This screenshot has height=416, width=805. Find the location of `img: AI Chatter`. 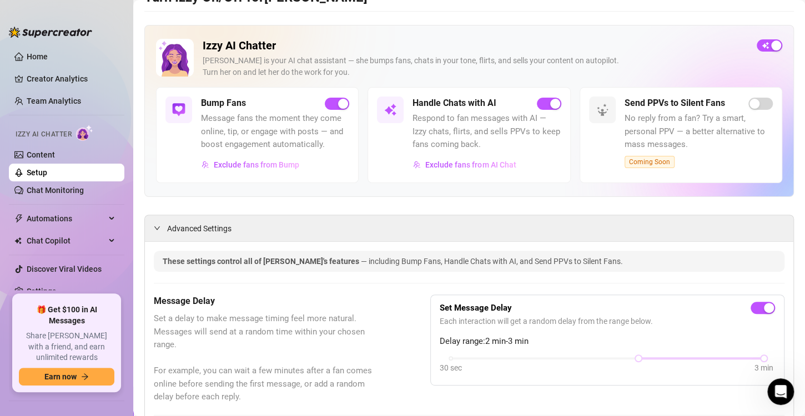

img: AI Chatter is located at coordinates (84, 133).